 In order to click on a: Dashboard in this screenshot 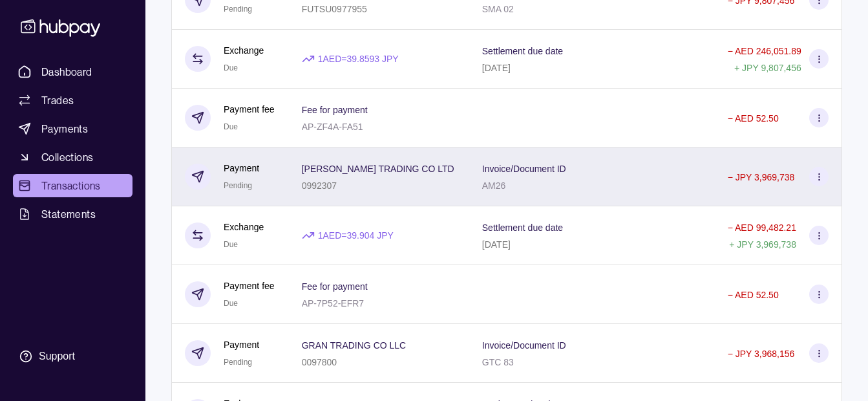, I will do `click(72, 72)`.